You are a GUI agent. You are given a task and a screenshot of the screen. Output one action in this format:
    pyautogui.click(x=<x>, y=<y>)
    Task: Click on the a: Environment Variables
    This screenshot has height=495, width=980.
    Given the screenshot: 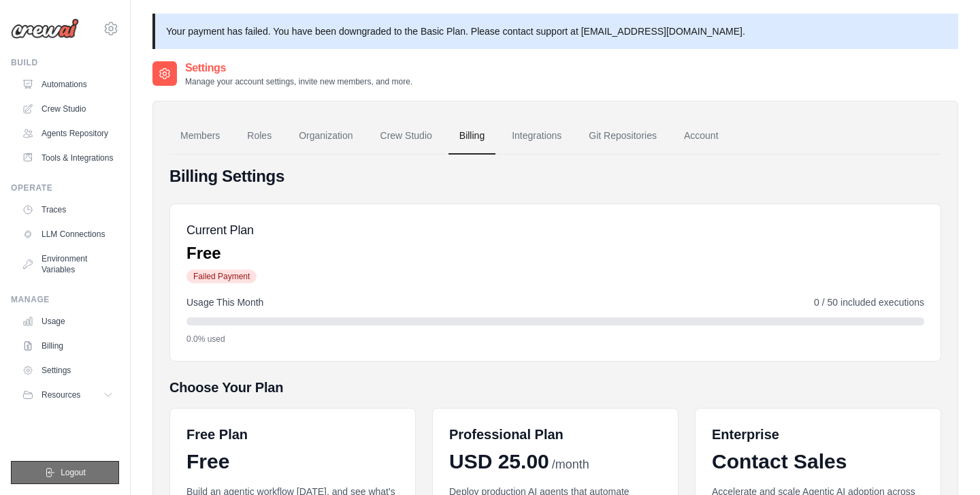 What is the action you would take?
    pyautogui.click(x=67, y=264)
    